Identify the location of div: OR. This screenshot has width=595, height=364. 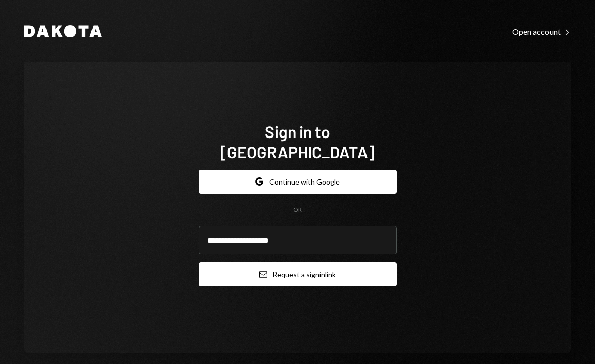
(298, 210).